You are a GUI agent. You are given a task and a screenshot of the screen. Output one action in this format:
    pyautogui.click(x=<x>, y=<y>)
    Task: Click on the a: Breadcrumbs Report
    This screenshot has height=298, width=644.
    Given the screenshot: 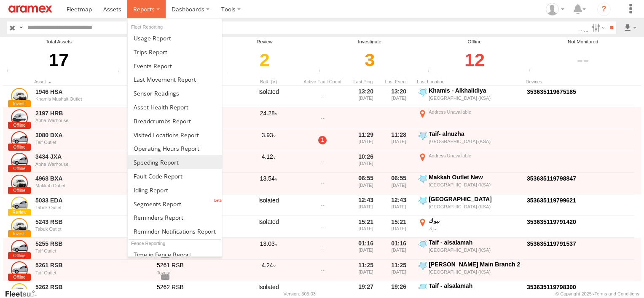 What is the action you would take?
    pyautogui.click(x=174, y=121)
    